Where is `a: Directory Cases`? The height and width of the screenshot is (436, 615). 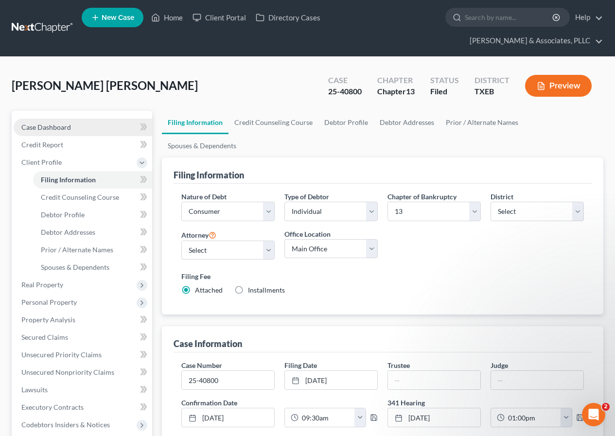 a: Directory Cases is located at coordinates (288, 18).